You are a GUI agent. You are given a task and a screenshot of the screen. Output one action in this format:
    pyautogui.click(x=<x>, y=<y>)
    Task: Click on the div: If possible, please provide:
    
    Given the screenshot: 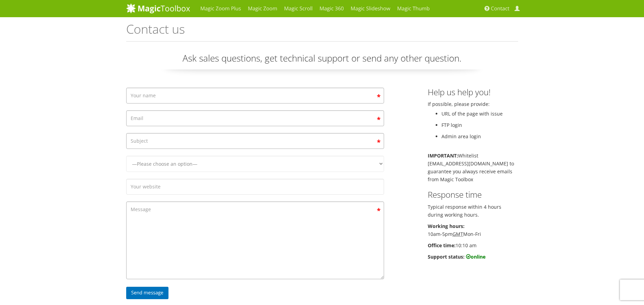 What is the action you would take?
    pyautogui.click(x=473, y=176)
    